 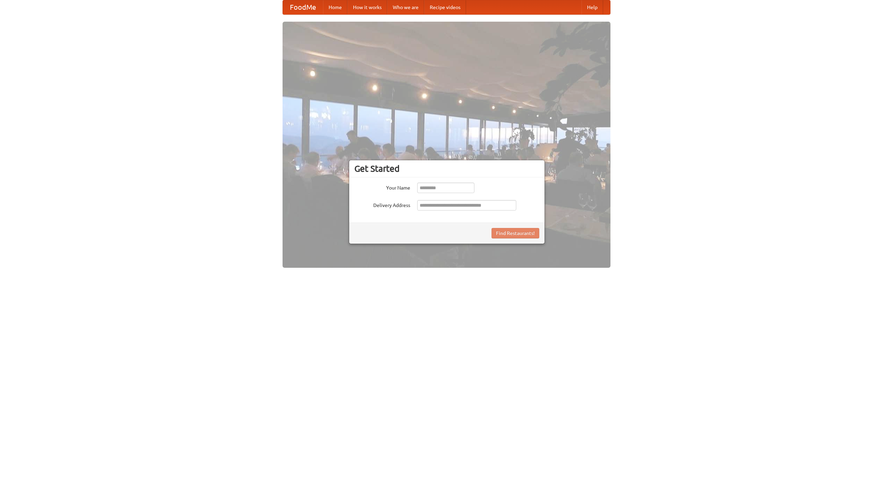 I want to click on a: Recipe videos, so click(x=445, y=7).